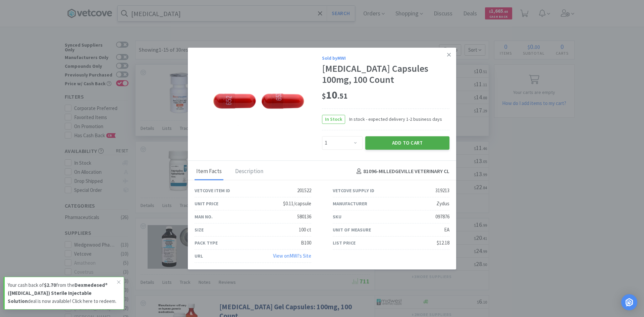 This screenshot has height=317, width=644. I want to click on a: View onMWI's Site, so click(292, 256).